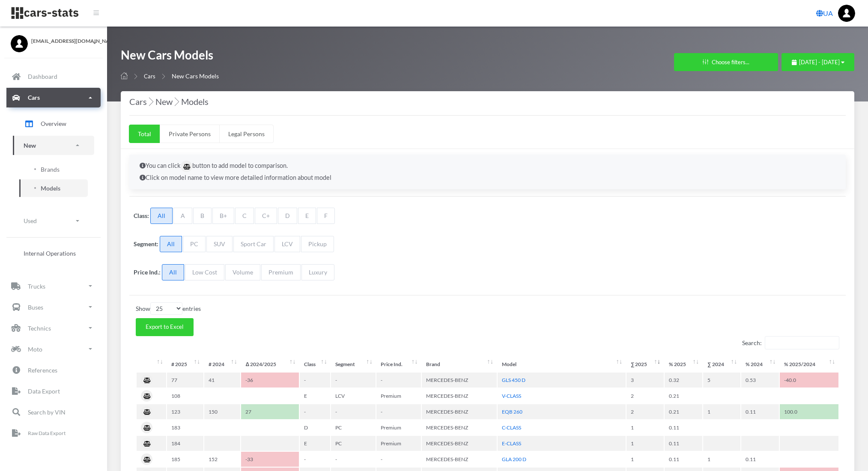  What do you see at coordinates (185, 443) in the screenshot?
I see `td: 184` at bounding box center [185, 443].